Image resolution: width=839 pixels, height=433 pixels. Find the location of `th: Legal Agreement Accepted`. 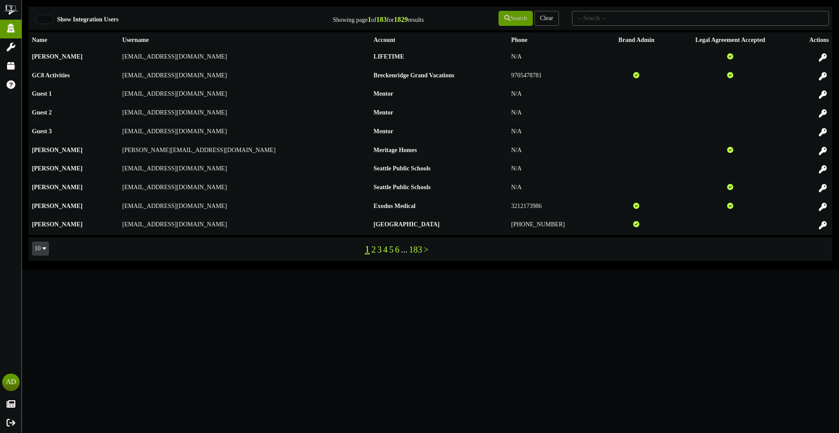

th: Legal Agreement Accepted is located at coordinates (730, 40).